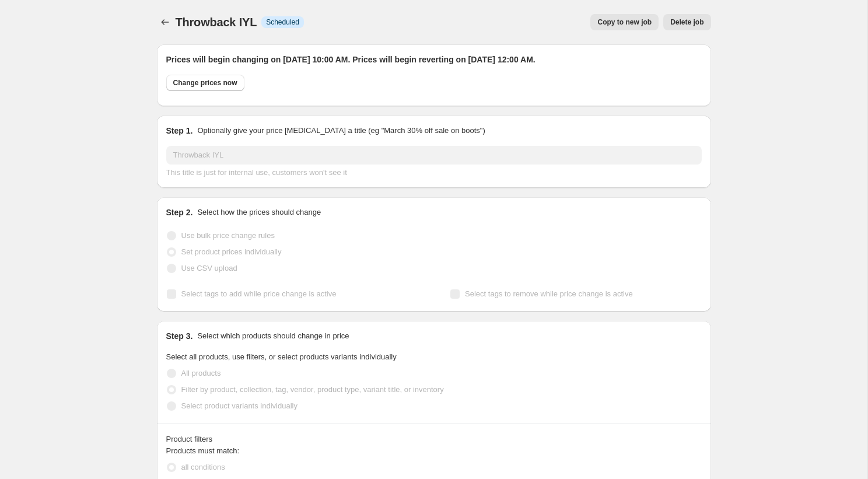  I want to click on span: Change prices now, so click(205, 83).